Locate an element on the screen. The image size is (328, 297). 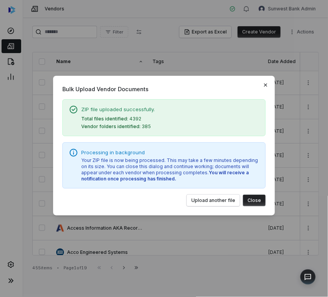
div: 385 is located at coordinates (170, 127).